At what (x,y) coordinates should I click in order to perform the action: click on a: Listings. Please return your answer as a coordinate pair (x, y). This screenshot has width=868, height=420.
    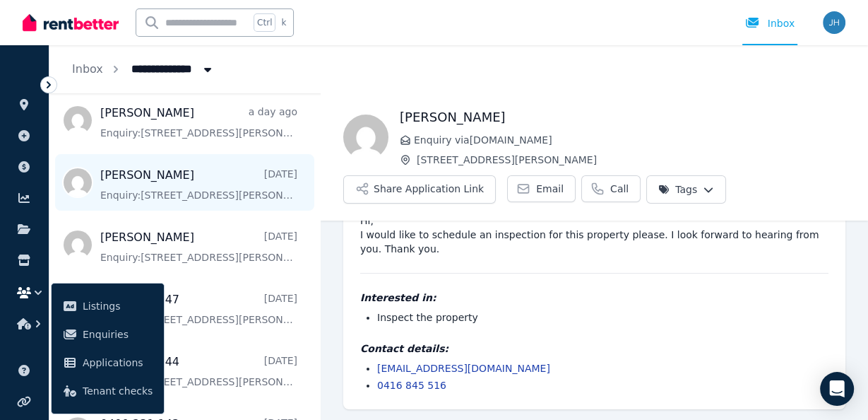
    Looking at the image, I should click on (107, 306).